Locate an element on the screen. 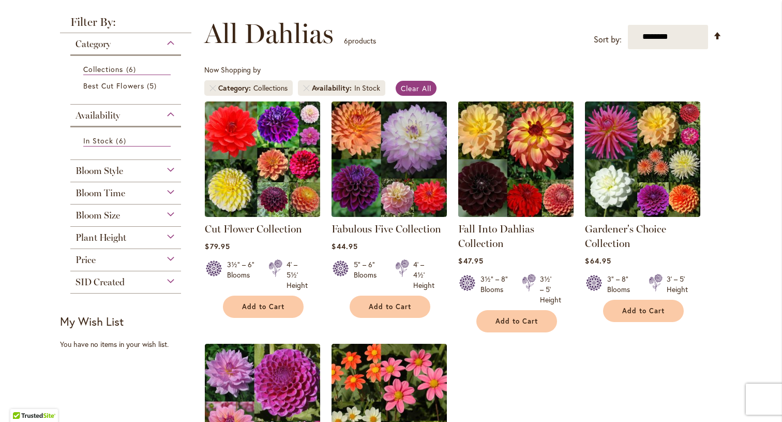 This screenshot has height=422, width=782. a: Cut Flower Collection is located at coordinates (253, 229).